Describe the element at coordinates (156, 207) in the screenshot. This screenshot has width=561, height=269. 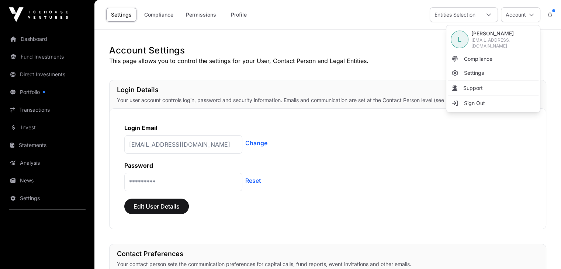
I see `button: Edit User Details` at that location.